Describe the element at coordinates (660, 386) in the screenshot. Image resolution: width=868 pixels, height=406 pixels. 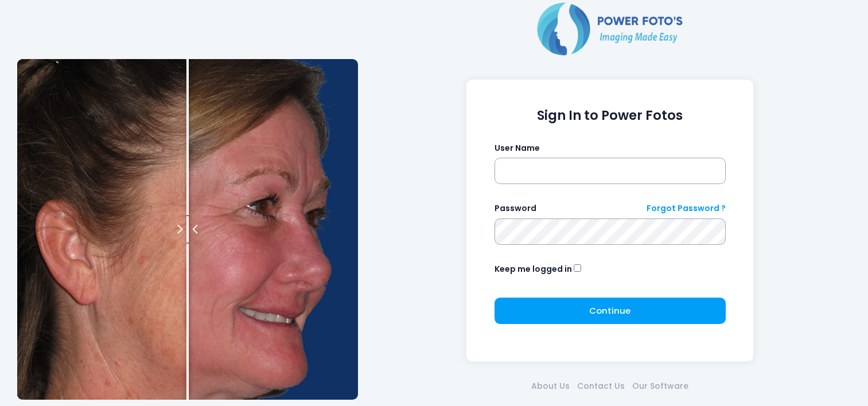
I see `a: Our Software` at that location.